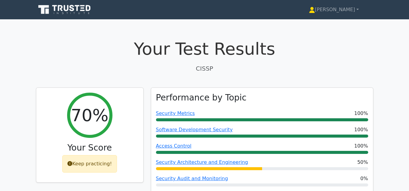 The image size is (409, 191). I want to click on h1: Your Test Results, so click(205, 49).